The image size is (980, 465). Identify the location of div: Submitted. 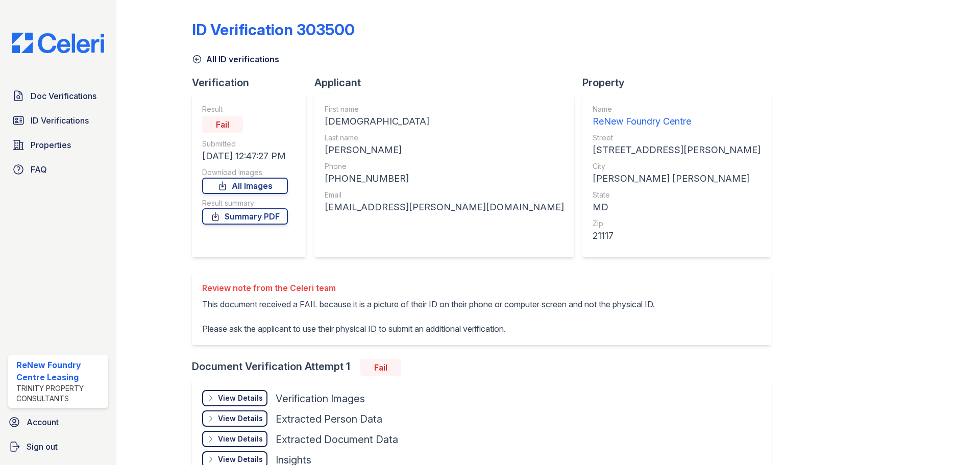
(245, 144).